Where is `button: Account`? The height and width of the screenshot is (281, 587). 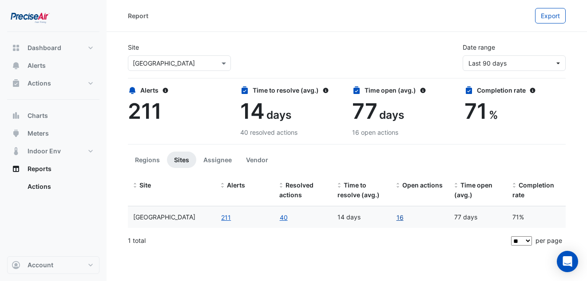
button: Account is located at coordinates (53, 266).